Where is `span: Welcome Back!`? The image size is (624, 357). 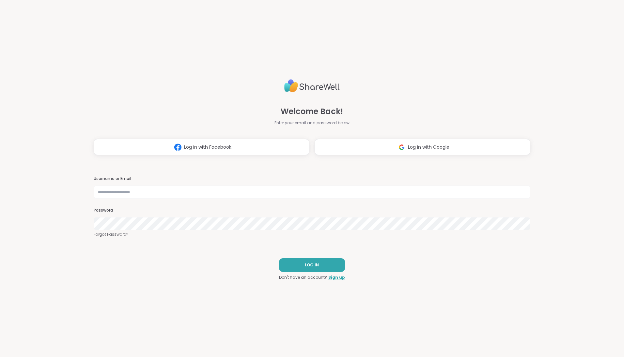 span: Welcome Back! is located at coordinates (312, 112).